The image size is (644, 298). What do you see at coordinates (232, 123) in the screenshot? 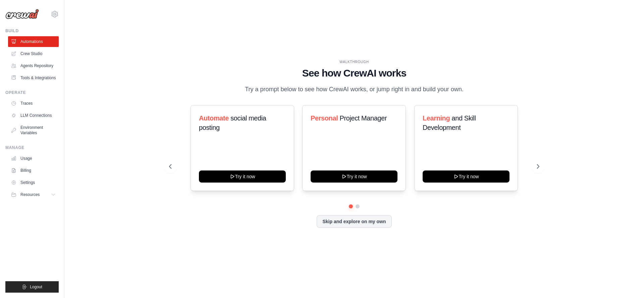
I see `span: social media posting` at bounding box center [232, 123].